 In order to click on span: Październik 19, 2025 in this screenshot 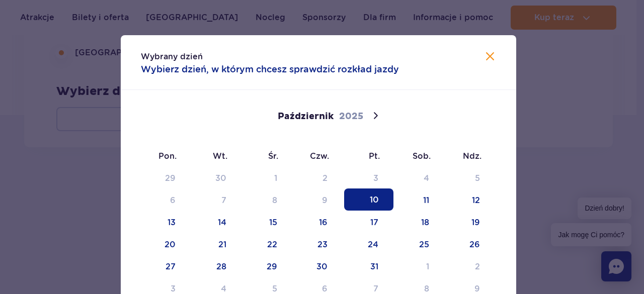, I will do `click(471, 222)`.